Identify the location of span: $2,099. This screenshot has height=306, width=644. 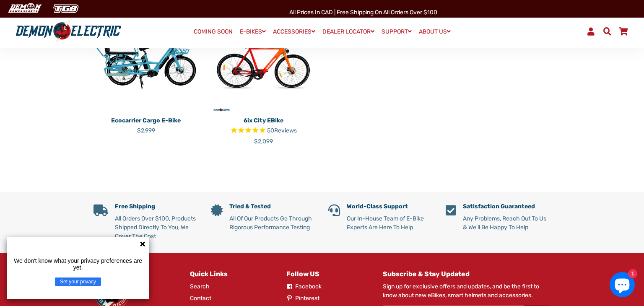
(263, 141).